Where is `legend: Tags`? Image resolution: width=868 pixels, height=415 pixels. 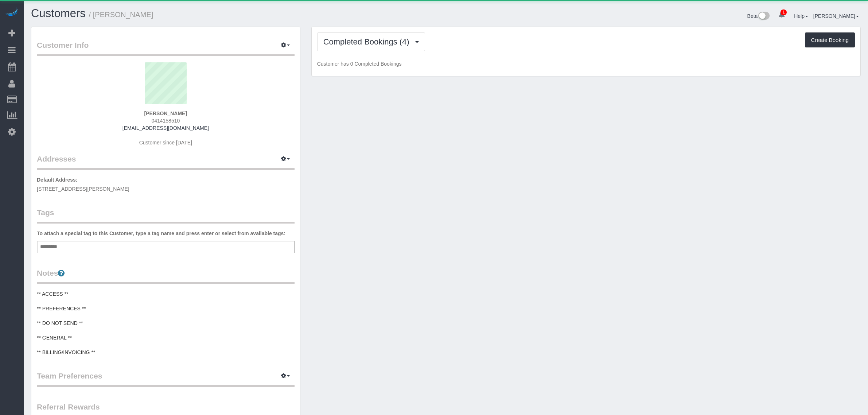 legend: Tags is located at coordinates (165, 215).